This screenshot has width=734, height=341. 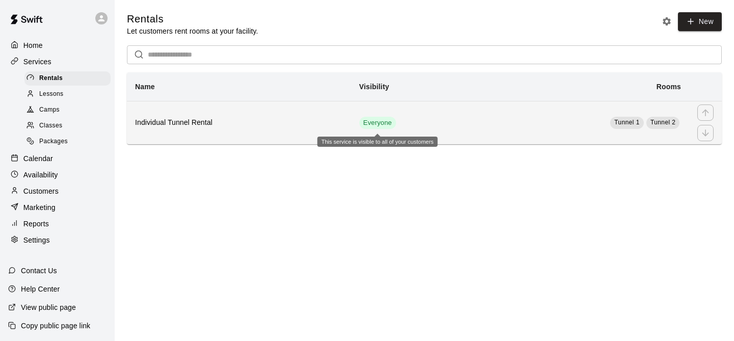 What do you see at coordinates (41, 175) in the screenshot?
I see `p: Availability` at bounding box center [41, 175].